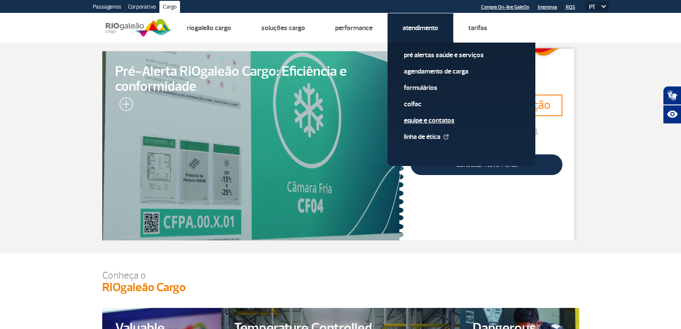  Describe the element at coordinates (124, 106) in the screenshot. I see `img: leia-mais` at that location.